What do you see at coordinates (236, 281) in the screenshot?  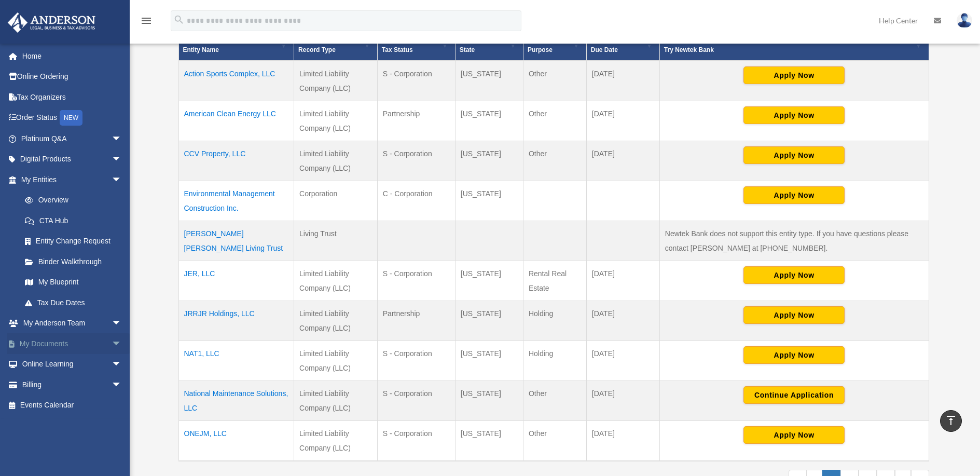 I see `td: JER, LLC` at bounding box center [236, 281].